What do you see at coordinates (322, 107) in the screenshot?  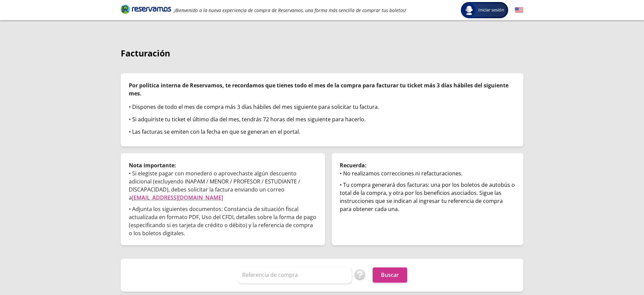 I see `div: • Dispones de todo el mes de compra más 3 días hábiles del mes siguiente para solicitar tu factura.` at bounding box center [322, 107].